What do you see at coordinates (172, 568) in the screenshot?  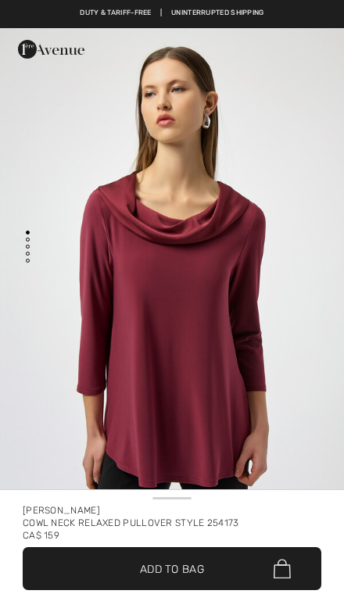 I see `button: Add to Bag` at bounding box center [172, 568].